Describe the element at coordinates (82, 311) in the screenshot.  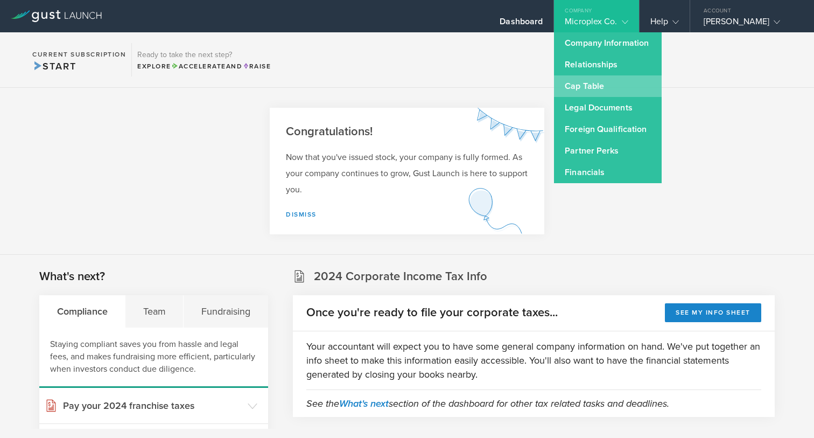
I see `div: Compliance` at that location.